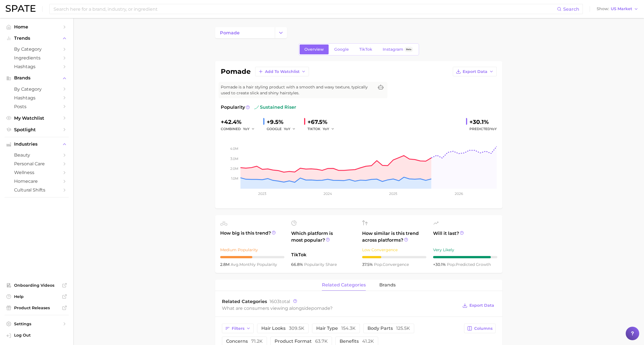 This screenshot has height=345, width=644. I want to click on div: +42.4%, so click(240, 122).